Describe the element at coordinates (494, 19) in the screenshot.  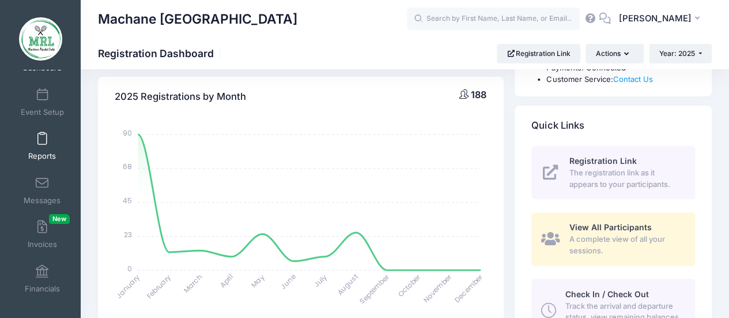
I see `input: Search by First Name, Last Name, or Email...` at that location.